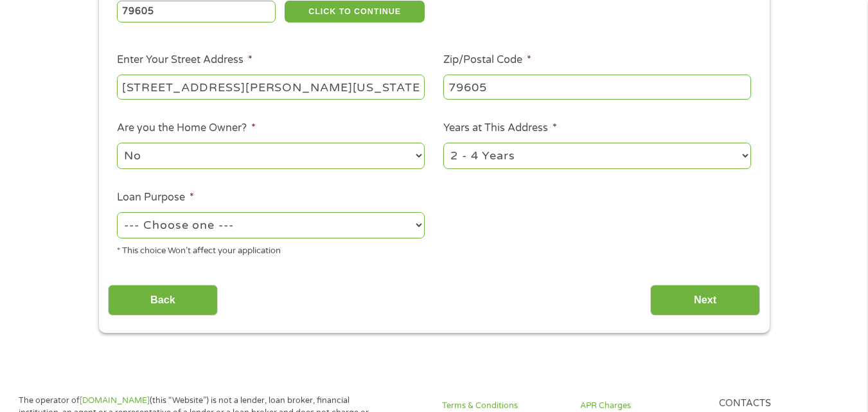 This screenshot has height=412, width=868. I want to click on label: Loan Purpose, so click(156, 197).